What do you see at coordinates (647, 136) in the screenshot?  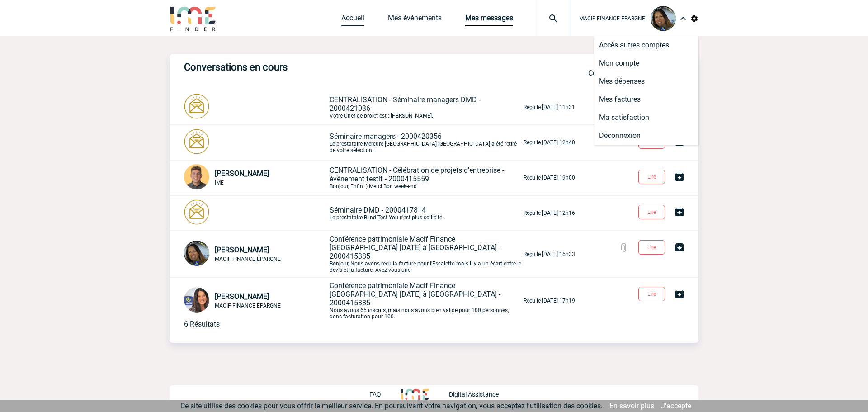 I see `li: Déconnexion` at bounding box center [647, 136].